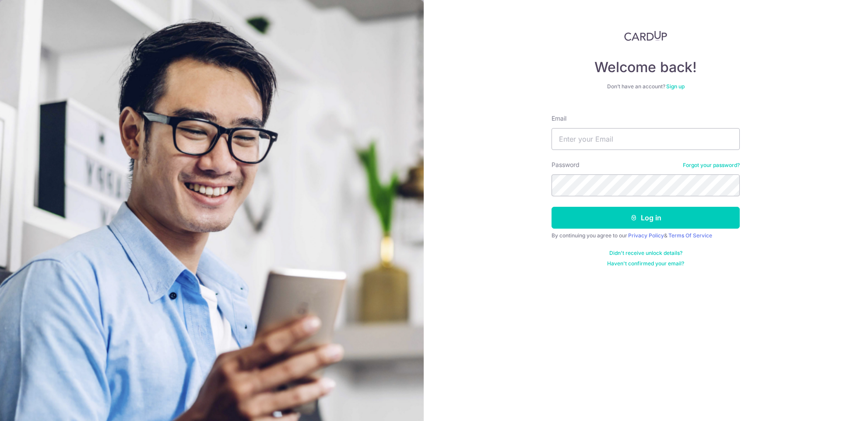 The width and height of the screenshot is (868, 421). What do you see at coordinates (646, 36) in the screenshot?
I see `img: CardUp Logo` at bounding box center [646, 36].